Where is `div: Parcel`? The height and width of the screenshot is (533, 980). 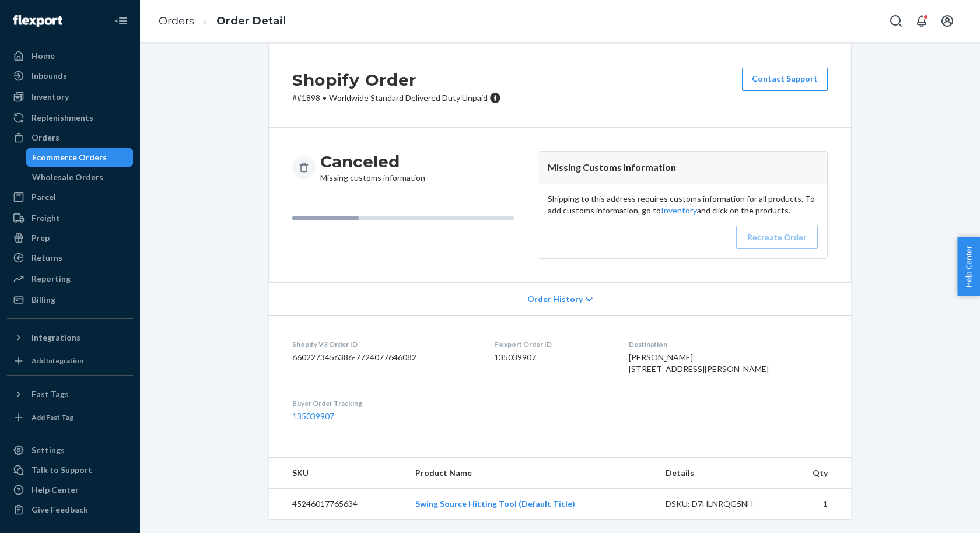
div: Parcel is located at coordinates (44, 197).